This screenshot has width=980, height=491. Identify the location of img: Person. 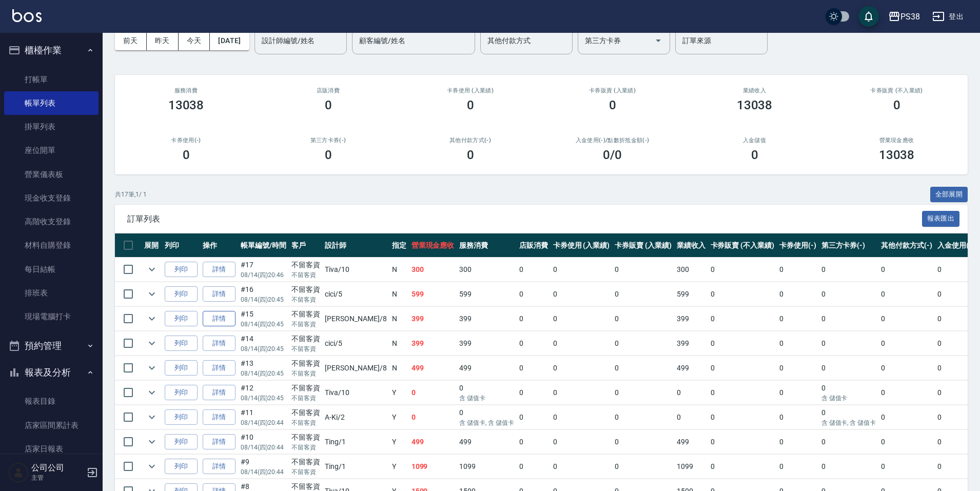
(19, 472).